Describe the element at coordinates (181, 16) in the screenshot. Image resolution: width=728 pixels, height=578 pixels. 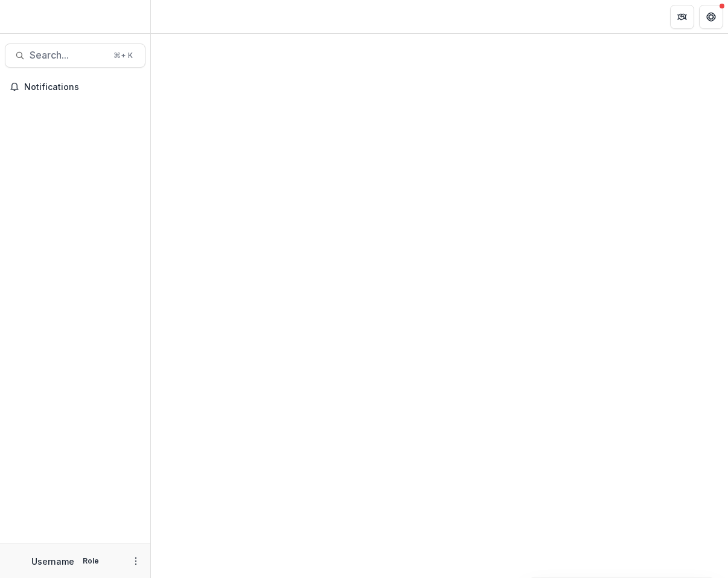
I see `nav: breadcrumb` at that location.